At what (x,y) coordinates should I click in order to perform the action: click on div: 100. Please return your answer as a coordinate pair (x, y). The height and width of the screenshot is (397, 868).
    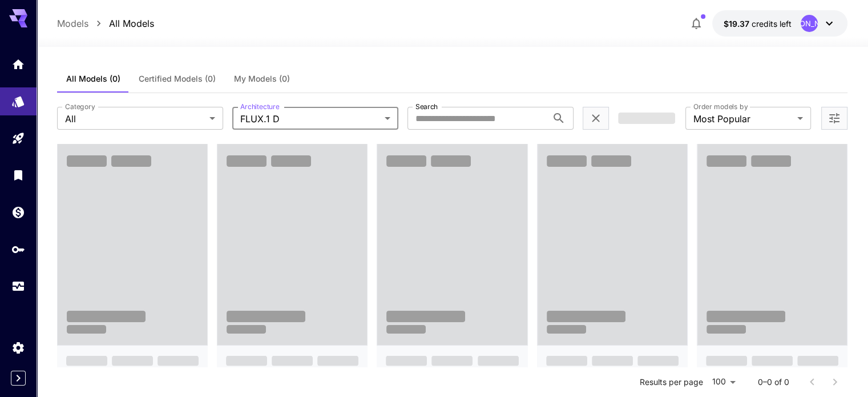
    Looking at the image, I should click on (724, 382).